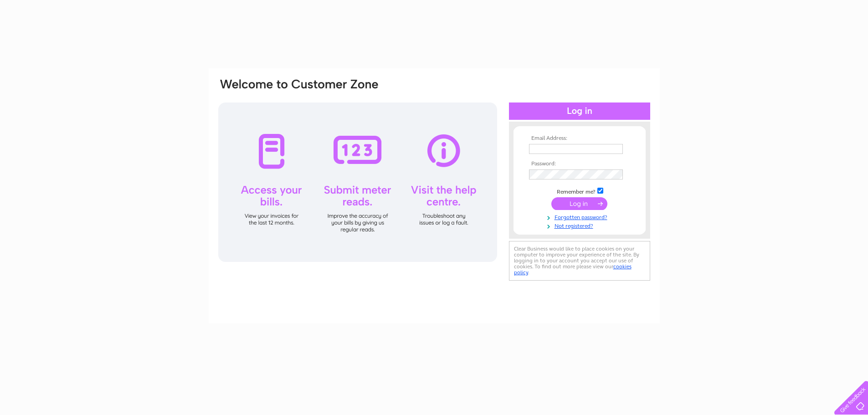  What do you see at coordinates (580, 139) in the screenshot?
I see `th: Email Address:` at bounding box center [580, 139].